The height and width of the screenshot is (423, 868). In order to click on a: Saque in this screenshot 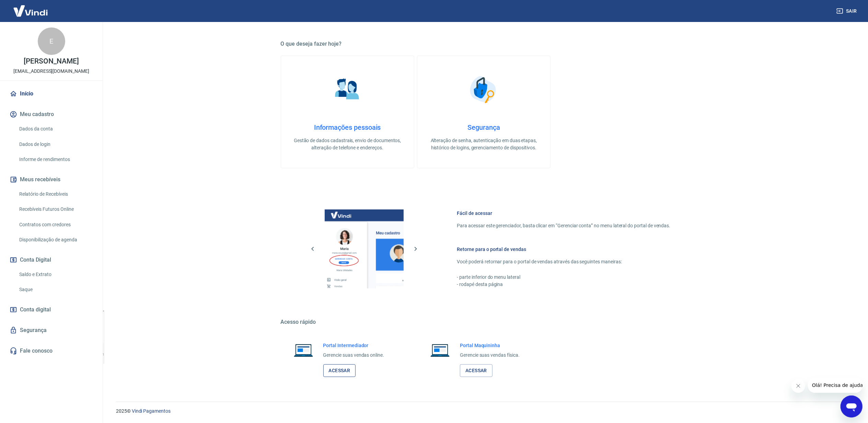, I will do `click(55, 289)`.